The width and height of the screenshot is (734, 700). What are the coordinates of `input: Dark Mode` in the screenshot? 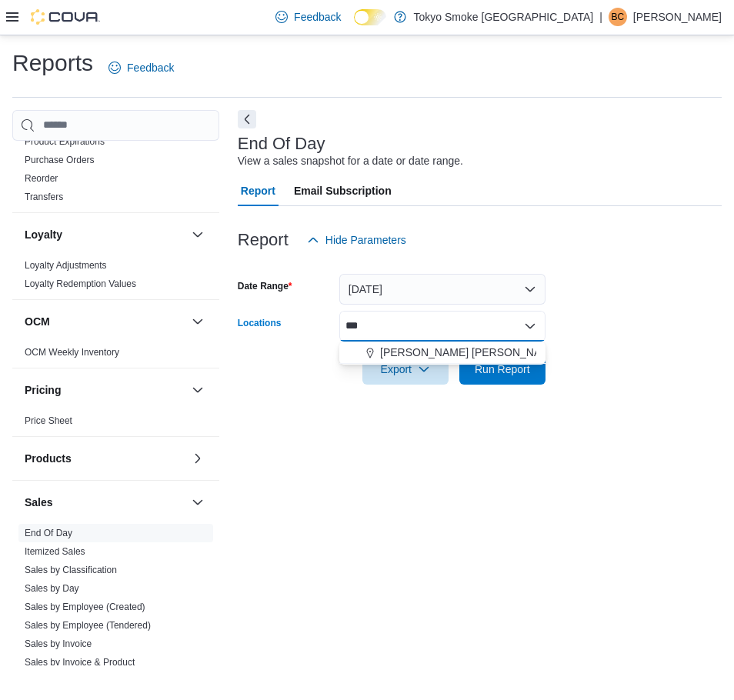 It's located at (370, 17).